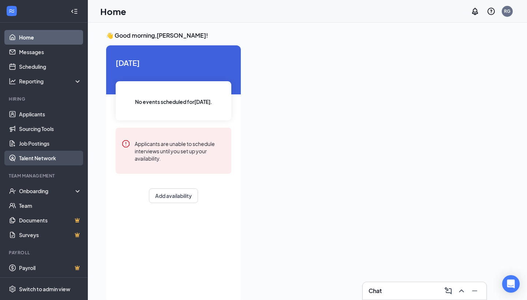 Image resolution: width=527 pixels, height=300 pixels. Describe the element at coordinates (45, 289) in the screenshot. I see `div: Switch to admin view` at that location.